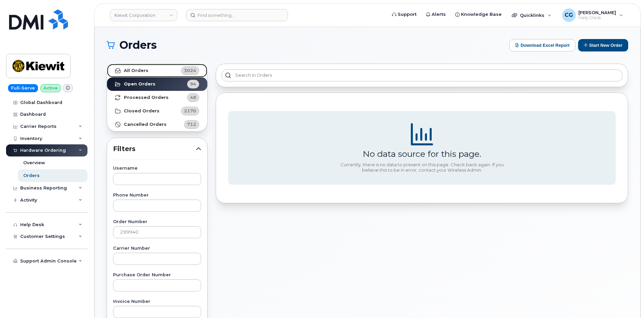 The height and width of the screenshot is (318, 644). I want to click on a: Download Excel Report, so click(542, 45).